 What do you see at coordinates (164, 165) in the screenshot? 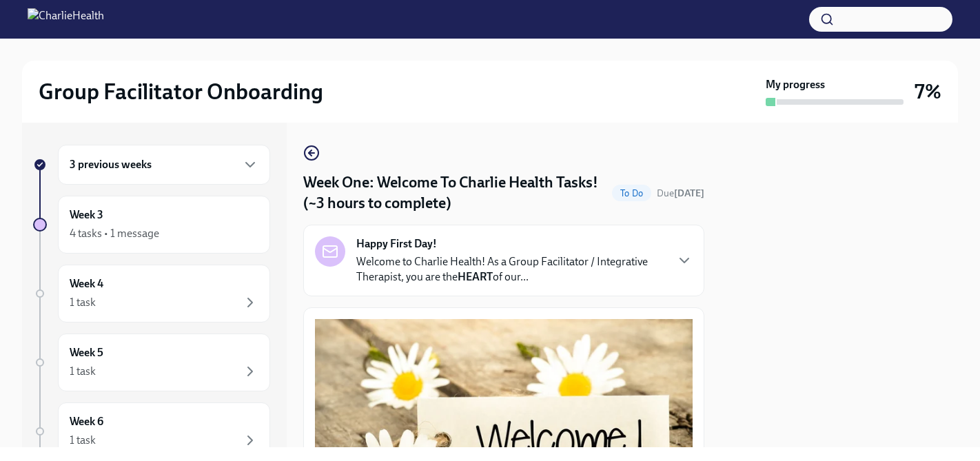
I see `div: 3 previous weeks` at bounding box center [164, 165].